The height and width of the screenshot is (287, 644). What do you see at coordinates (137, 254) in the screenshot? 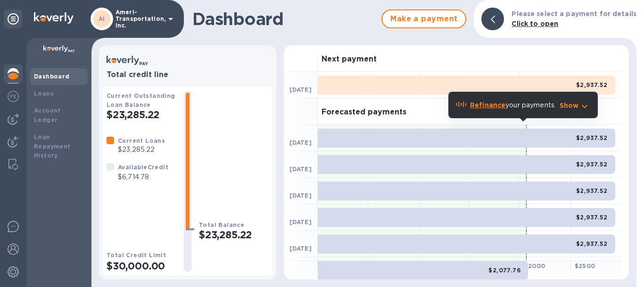
I see `b: Total Credit Limit` at bounding box center [137, 254].